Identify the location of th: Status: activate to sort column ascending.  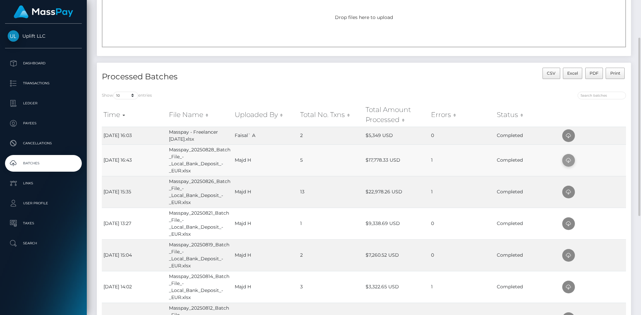
(527, 115).